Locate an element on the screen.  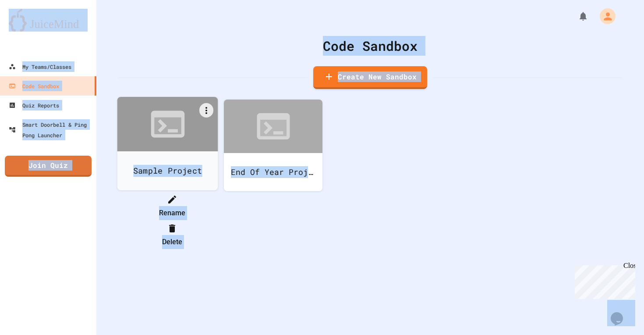
div: Smart Doorbell & Ping Pong Launcher is located at coordinates (51, 130).